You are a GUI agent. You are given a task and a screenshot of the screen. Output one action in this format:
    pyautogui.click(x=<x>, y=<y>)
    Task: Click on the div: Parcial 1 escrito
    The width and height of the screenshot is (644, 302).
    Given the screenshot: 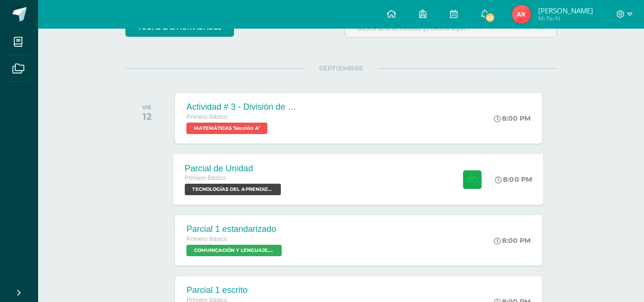 What is the action you would take?
    pyautogui.click(x=235, y=290)
    